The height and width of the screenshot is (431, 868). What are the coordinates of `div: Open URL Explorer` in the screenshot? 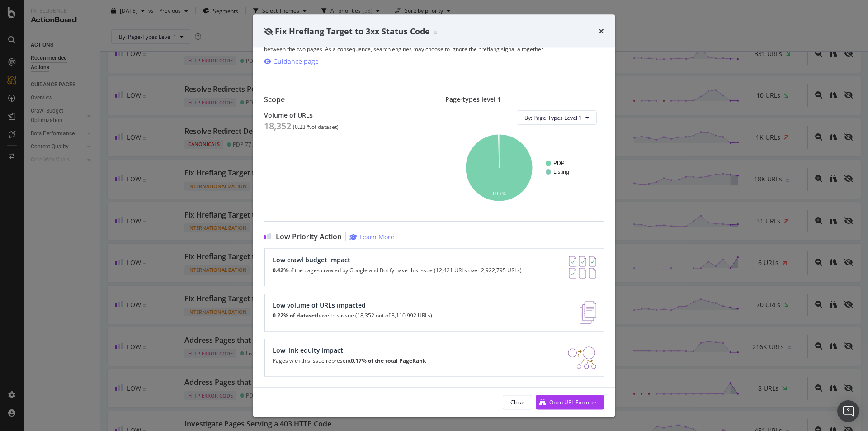 It's located at (573, 402).